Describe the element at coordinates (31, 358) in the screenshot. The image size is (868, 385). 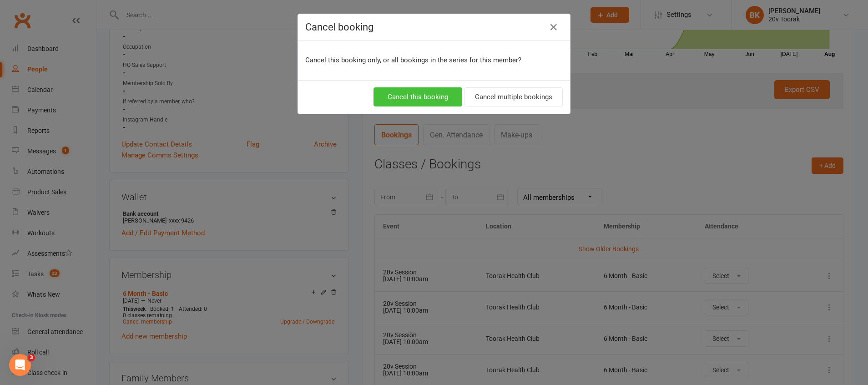
I see `span: 3` at that location.